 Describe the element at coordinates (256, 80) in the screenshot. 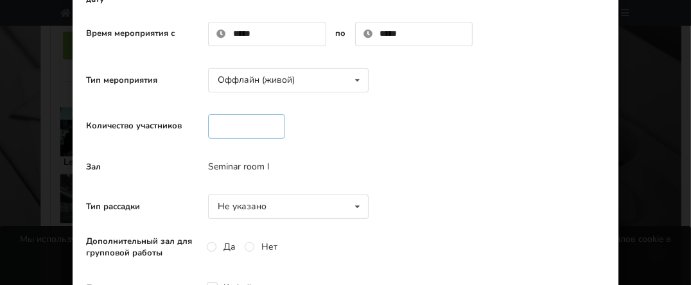

I see `div: Оффлайн (живой)` at that location.